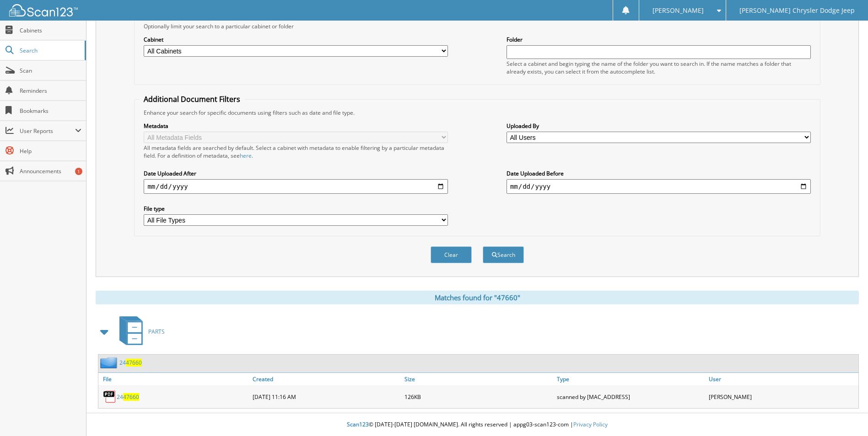 The image size is (868, 436). I want to click on div: 126KB, so click(479, 397).